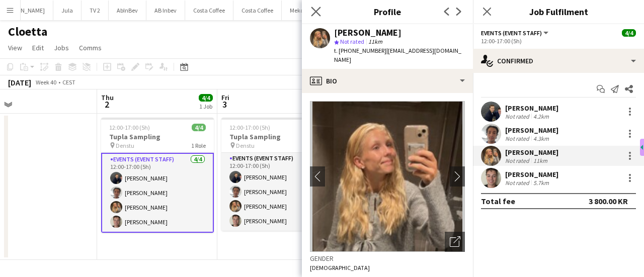 This screenshot has height=277, width=644. I want to click on div: Bio, so click(387, 81).